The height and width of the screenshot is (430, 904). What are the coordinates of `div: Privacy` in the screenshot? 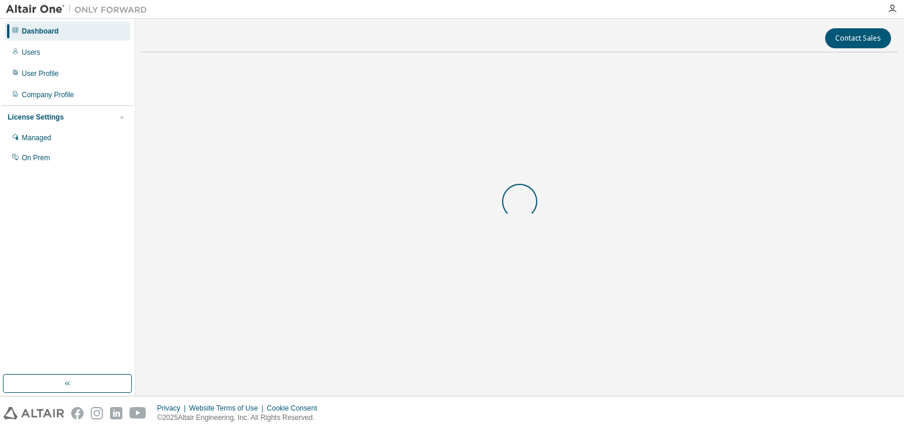 It's located at (173, 408).